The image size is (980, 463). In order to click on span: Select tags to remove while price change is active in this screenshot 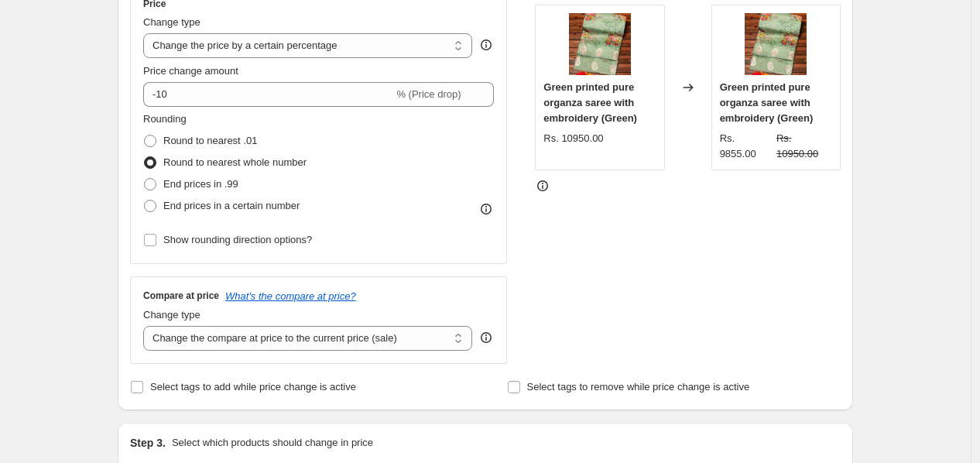, I will do `click(639, 386)`.